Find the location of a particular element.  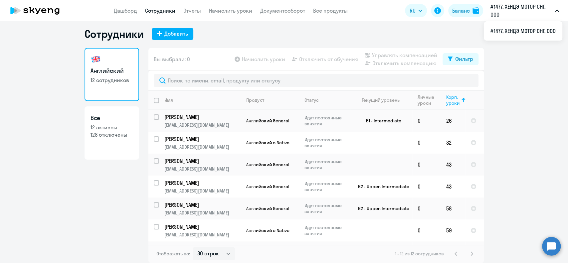

td: B1 - Intermediate is located at coordinates (382, 121).